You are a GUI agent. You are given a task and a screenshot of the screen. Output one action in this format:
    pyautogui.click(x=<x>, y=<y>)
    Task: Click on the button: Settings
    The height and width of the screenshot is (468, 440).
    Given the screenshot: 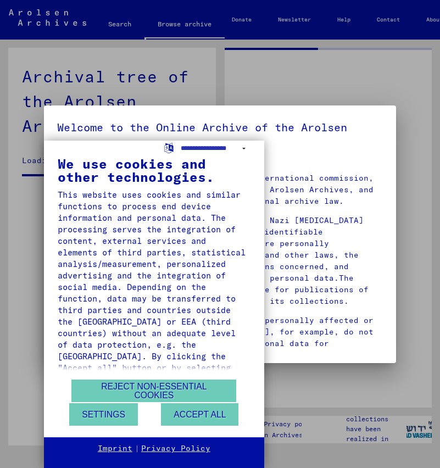 What is the action you would take?
    pyautogui.click(x=103, y=414)
    